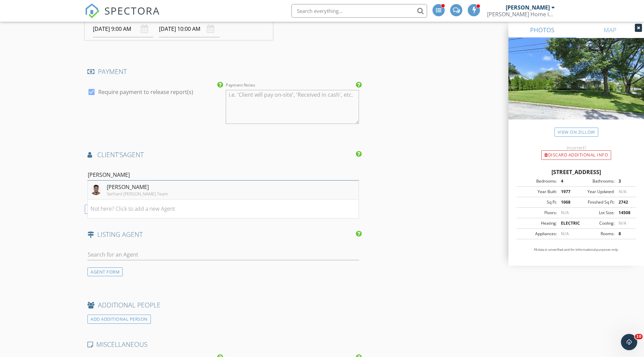 The height and width of the screenshot is (357, 644). Describe the element at coordinates (96, 190) in the screenshot. I see `img: data` at that location.